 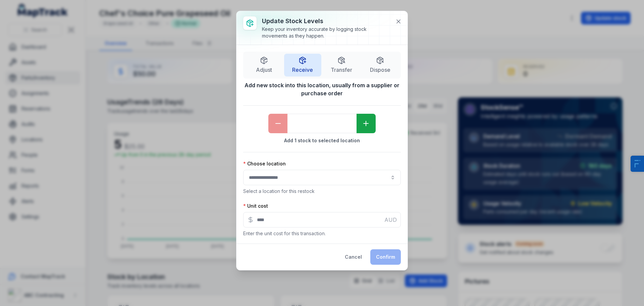 What do you see at coordinates (264, 164) in the screenshot?
I see `label: Choose location` at bounding box center [264, 164].